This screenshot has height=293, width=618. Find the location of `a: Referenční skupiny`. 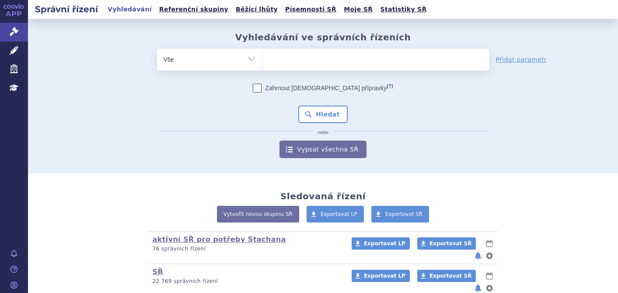

a: Referenční skupiny is located at coordinates (194, 9).